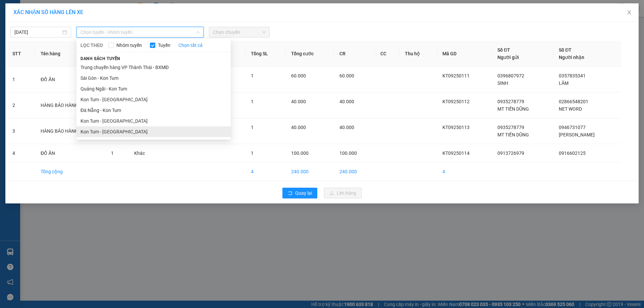 The image size is (644, 308). I want to click on td: 1, so click(21, 79).